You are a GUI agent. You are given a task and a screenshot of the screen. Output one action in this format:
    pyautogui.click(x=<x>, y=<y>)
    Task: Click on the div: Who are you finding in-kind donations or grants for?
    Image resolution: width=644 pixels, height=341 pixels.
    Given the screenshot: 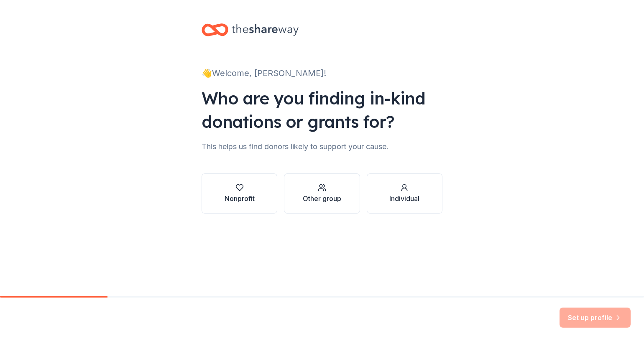 What is the action you would take?
    pyautogui.click(x=322, y=110)
    